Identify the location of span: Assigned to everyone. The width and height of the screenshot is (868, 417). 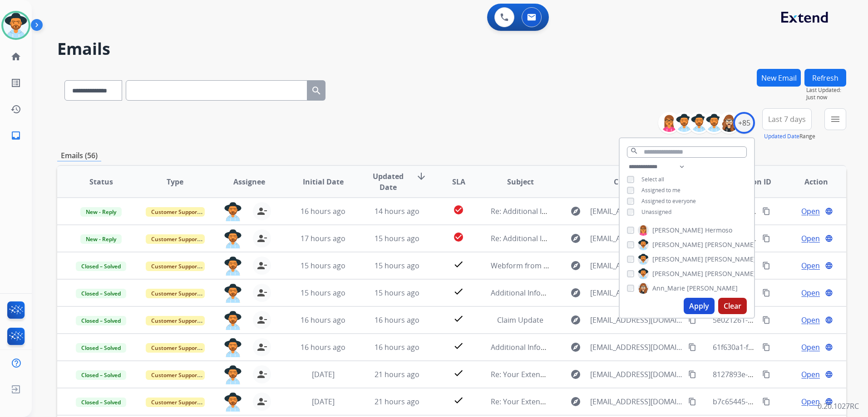
(669, 201).